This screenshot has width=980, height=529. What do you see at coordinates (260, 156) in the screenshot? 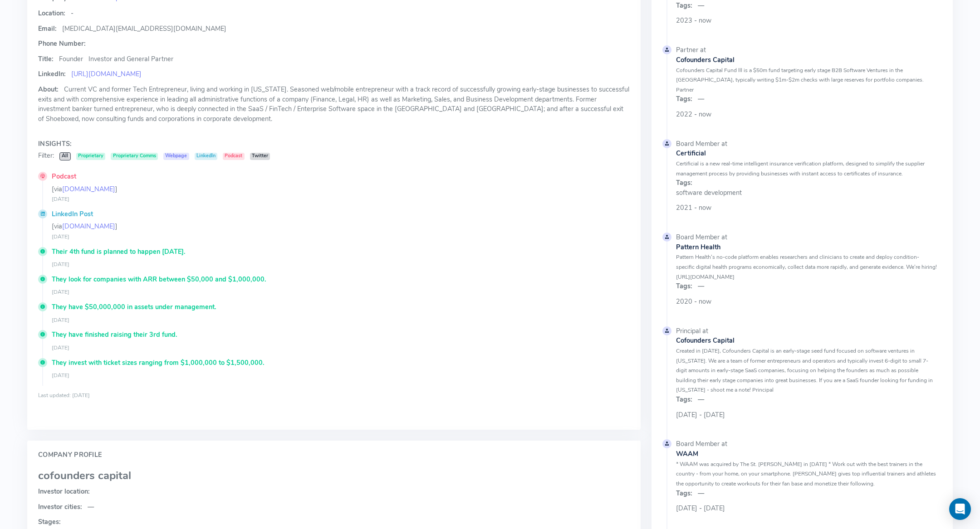
I see `span: Twitter` at bounding box center [260, 156].